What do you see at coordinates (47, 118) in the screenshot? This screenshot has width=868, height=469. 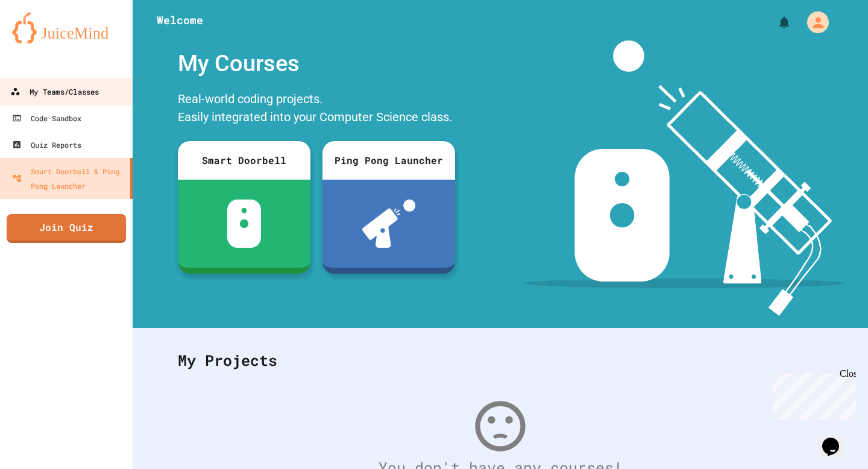 I see `div: Code Sandbox` at bounding box center [47, 118].